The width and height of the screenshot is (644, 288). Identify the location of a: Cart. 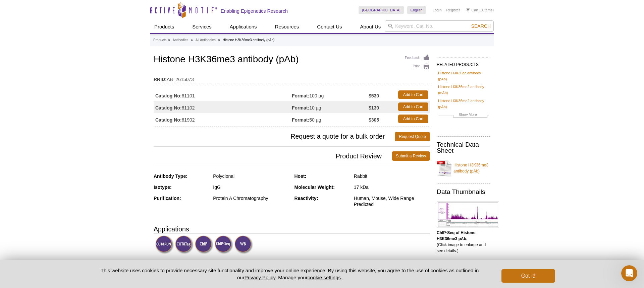
(472, 10).